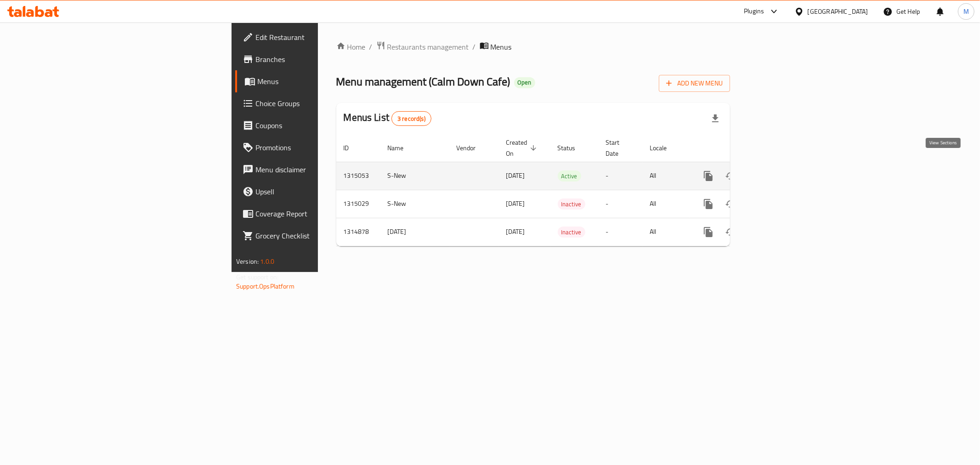  What do you see at coordinates (315, 125) in the screenshot?
I see `a: Coupons` at bounding box center [315, 125].